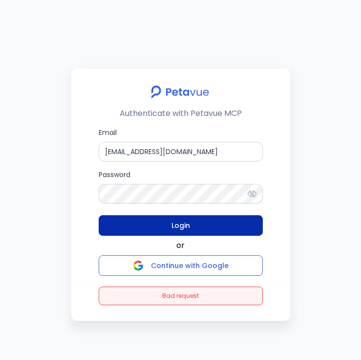 The height and width of the screenshot is (360, 361). What do you see at coordinates (181, 194) in the screenshot?
I see `input: Password` at bounding box center [181, 194].